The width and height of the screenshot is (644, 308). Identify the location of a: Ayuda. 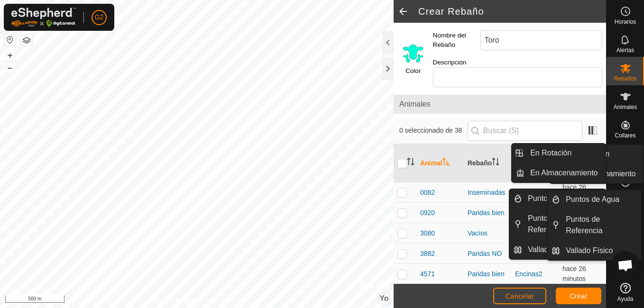
(625, 293).